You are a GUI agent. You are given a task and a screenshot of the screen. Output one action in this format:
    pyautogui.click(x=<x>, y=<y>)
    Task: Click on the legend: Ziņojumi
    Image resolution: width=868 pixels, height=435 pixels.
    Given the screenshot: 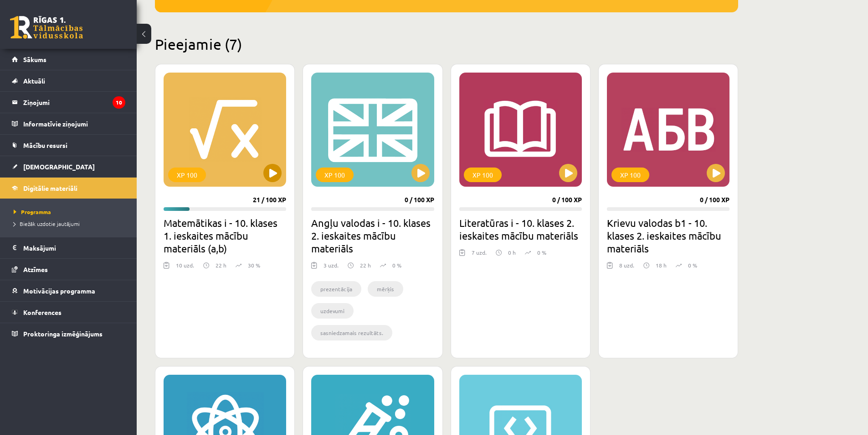 What is the action you would take?
    pyautogui.click(x=75, y=102)
    